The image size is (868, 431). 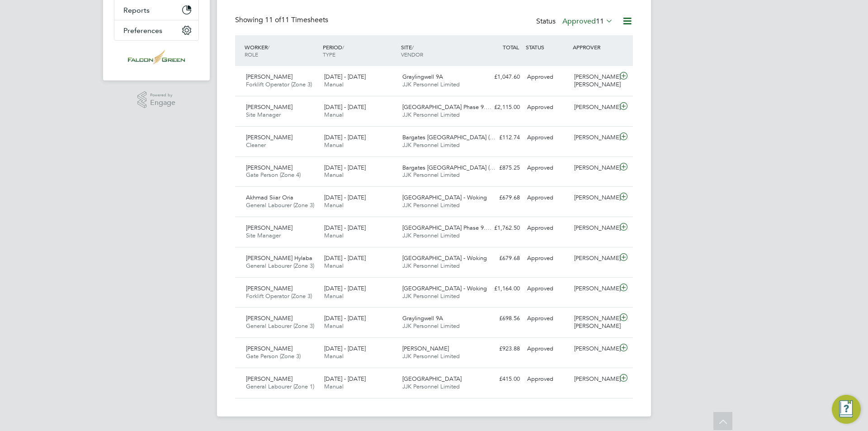 What do you see at coordinates (500, 168) in the screenshot?
I see `div: £875.25` at bounding box center [500, 168].